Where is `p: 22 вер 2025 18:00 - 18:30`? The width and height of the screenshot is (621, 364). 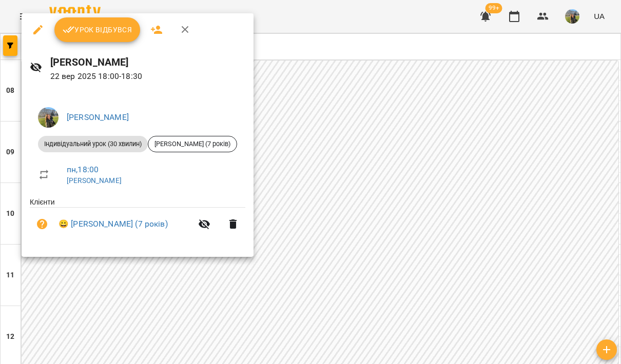
p: 22 вер 2025 18:00 - 18:30 is located at coordinates (148, 76).